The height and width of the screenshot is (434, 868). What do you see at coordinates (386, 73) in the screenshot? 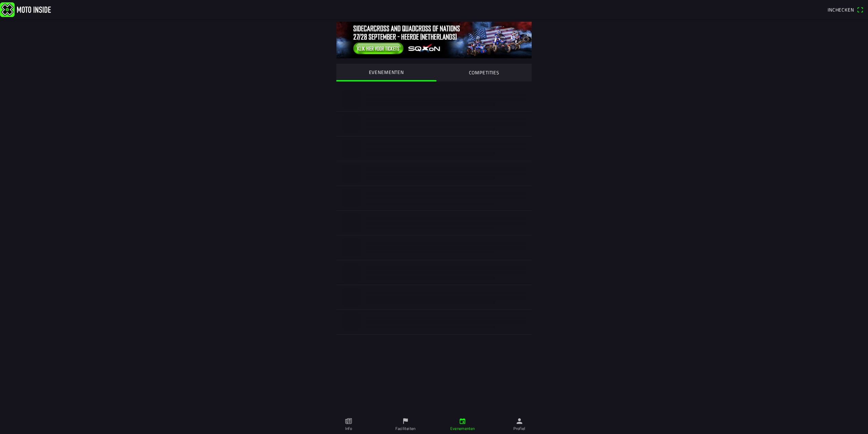
I see `ion-segment-button: EVENEMENTEN` at bounding box center [386, 73].